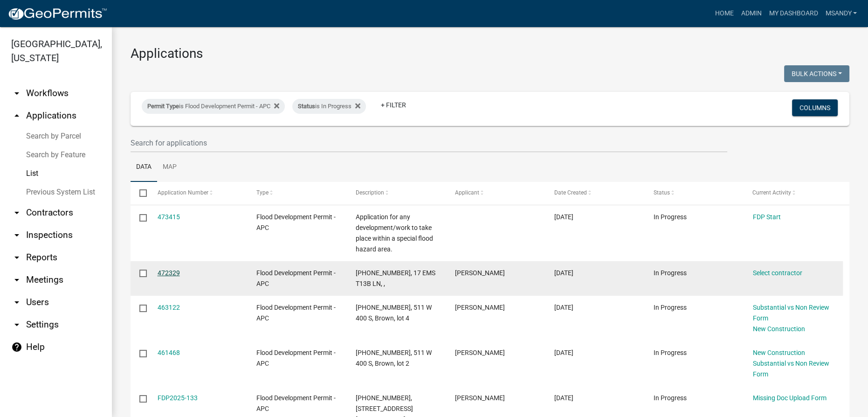 The image size is (868, 417). What do you see at coordinates (397, 193) in the screenshot?
I see `datatable-header-cell: Description` at bounding box center [397, 193].